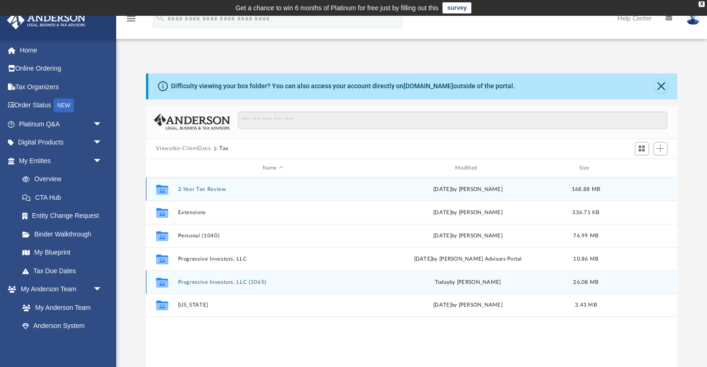 This screenshot has height=367, width=707. I want to click on span: 26.08 MB, so click(586, 282).